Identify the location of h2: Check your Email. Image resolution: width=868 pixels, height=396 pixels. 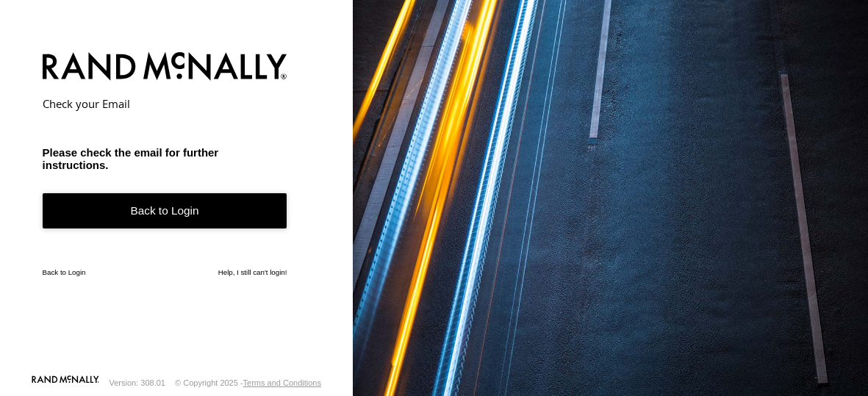
(165, 104).